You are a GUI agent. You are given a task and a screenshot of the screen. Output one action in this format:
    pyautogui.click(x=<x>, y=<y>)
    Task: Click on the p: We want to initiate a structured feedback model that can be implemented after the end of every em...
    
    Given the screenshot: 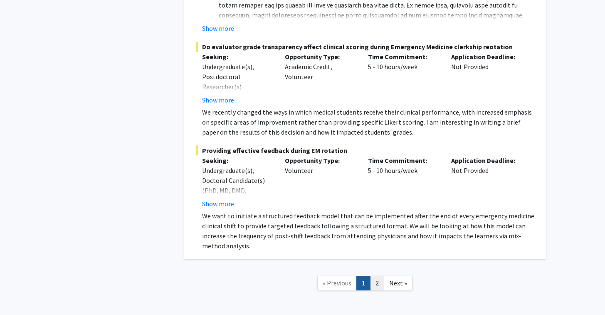 What is the action you would take?
    pyautogui.click(x=368, y=230)
    